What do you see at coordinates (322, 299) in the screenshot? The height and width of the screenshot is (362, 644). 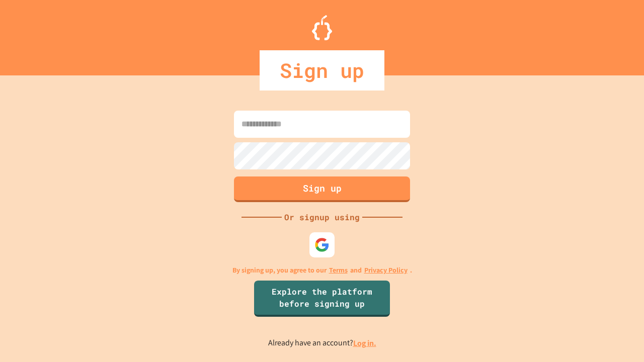 I see `a: Explore the platform before signing up` at bounding box center [322, 299].